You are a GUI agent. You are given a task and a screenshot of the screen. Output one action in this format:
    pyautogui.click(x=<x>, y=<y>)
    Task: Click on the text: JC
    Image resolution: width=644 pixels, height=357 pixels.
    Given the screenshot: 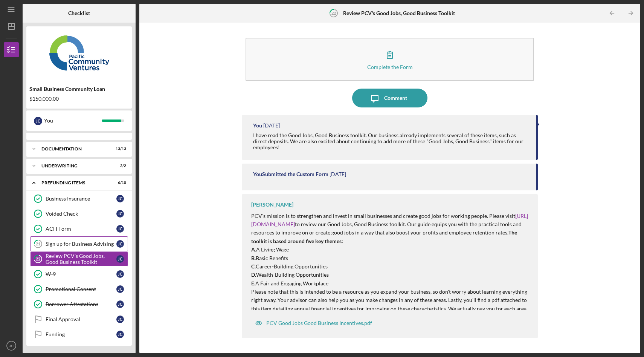 What is the action you would take?
    pyautogui.click(x=11, y=346)
    